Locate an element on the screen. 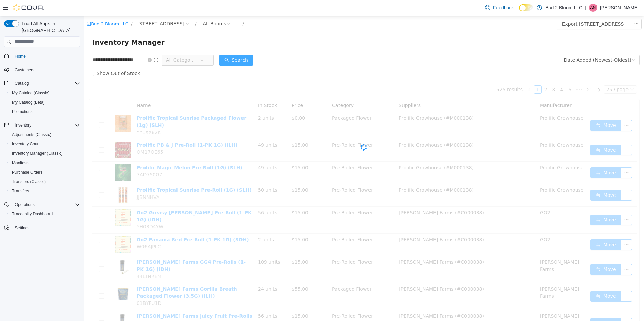  button: My Catalog (Beta) is located at coordinates (45, 103).